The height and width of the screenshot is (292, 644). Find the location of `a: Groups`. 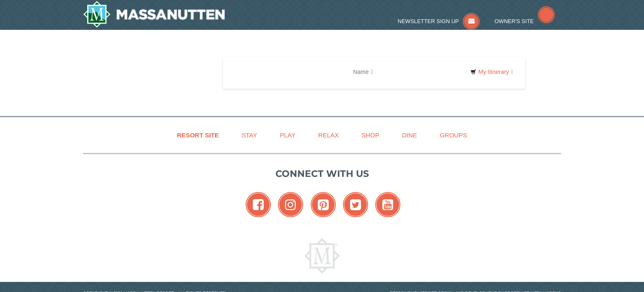

a: Groups is located at coordinates (453, 135).